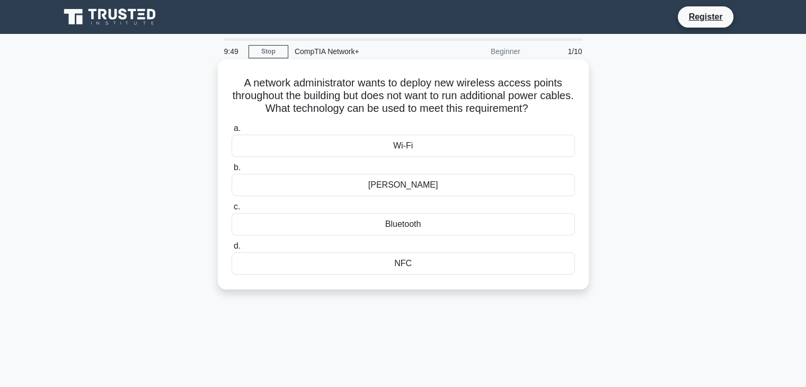  Describe the element at coordinates (237, 206) in the screenshot. I see `span: c.` at that location.